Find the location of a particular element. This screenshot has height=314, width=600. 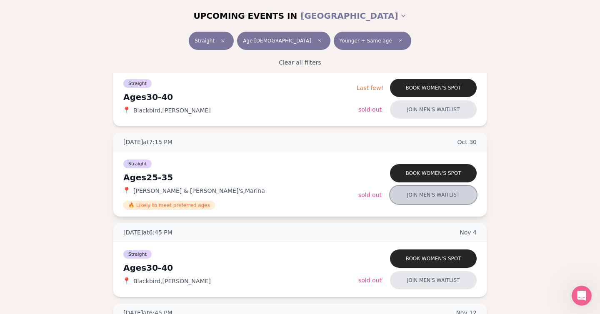

div: Ages 25-35 is located at coordinates (241, 177).